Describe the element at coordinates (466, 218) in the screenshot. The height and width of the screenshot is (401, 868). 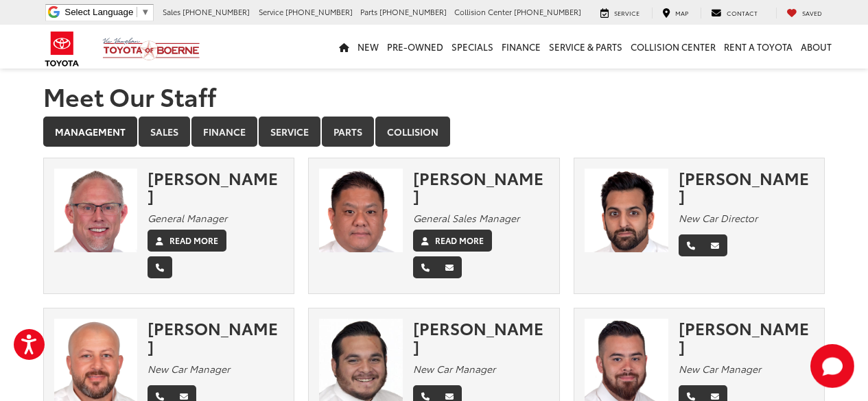
I see `em: General Sales Manager` at that location.